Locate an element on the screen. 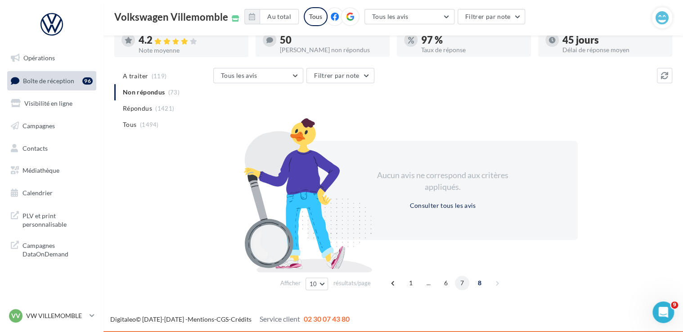  a: Campagnes DataOnDemand is located at coordinates (52, 249).